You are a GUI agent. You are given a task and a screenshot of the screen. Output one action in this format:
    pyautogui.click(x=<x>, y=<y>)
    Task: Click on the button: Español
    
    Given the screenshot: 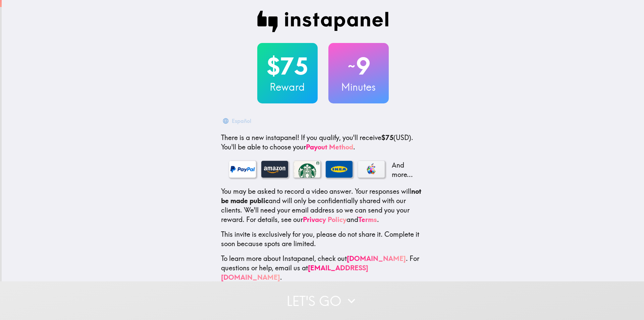 What is the action you would take?
    pyautogui.click(x=238, y=121)
    